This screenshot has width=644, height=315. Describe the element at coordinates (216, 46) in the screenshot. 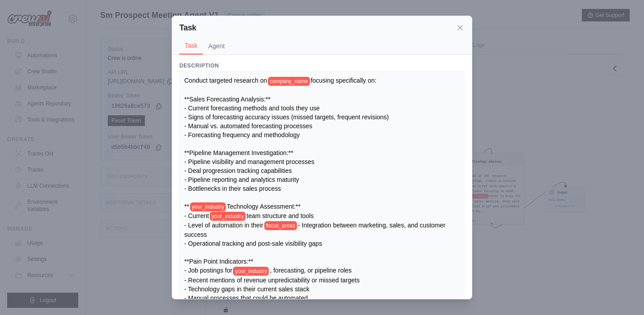

I see `button: Agent` at that location.